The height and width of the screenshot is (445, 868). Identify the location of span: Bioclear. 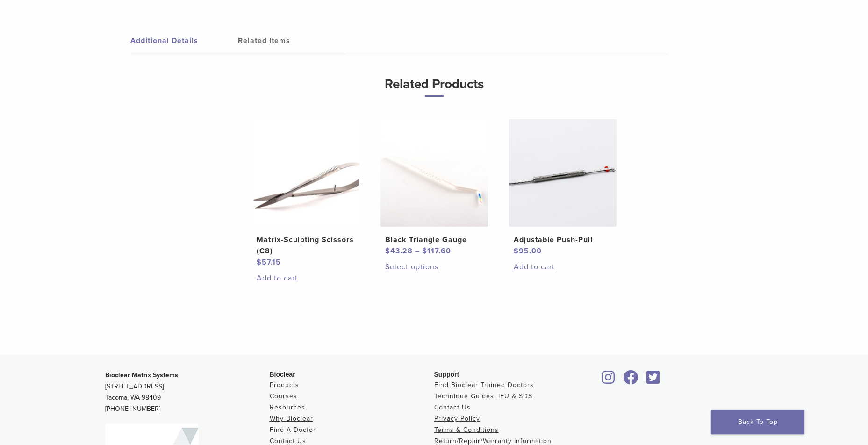
(283, 375).